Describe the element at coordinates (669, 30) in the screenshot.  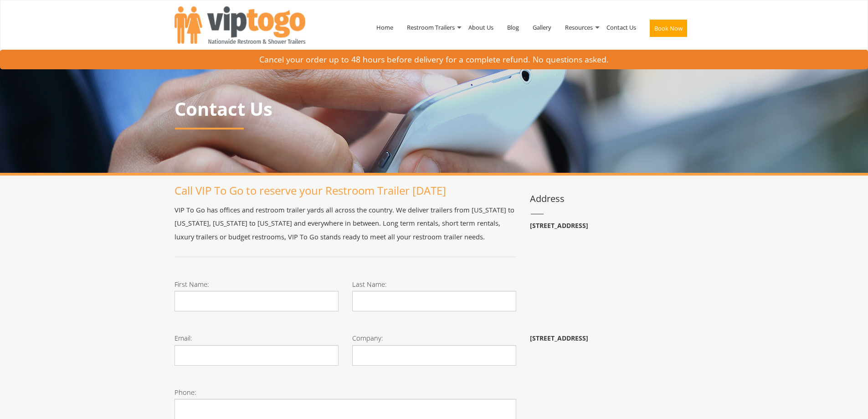
I see `a: Book Now` at that location.